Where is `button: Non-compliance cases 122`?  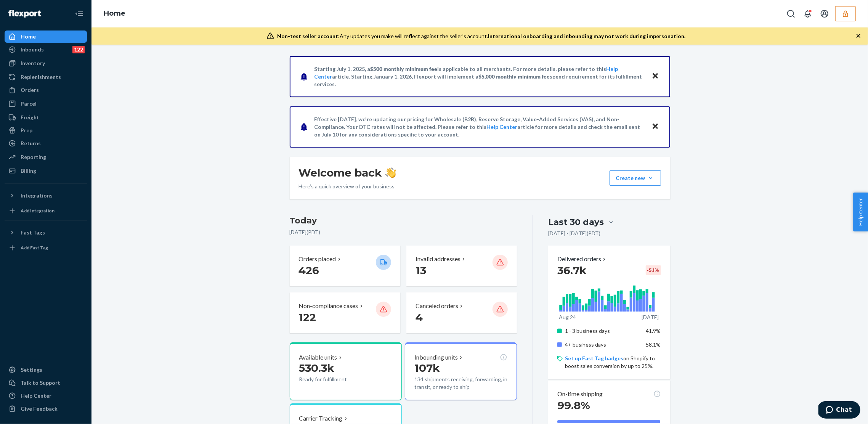
button: Non-compliance cases 122 is located at coordinates (345, 312).